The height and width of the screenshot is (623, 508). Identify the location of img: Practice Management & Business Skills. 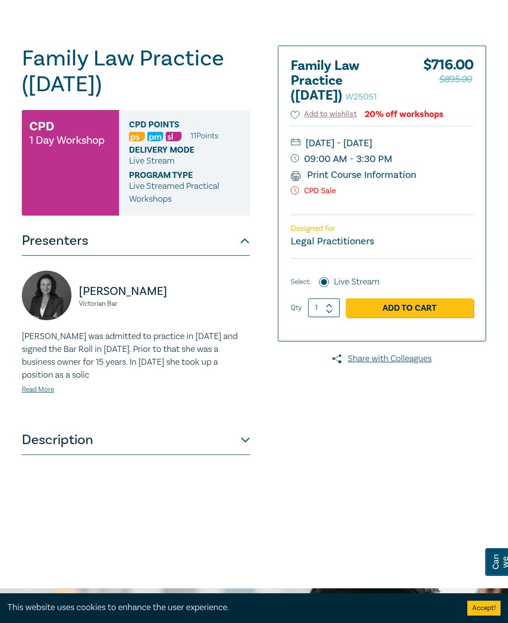
(155, 136).